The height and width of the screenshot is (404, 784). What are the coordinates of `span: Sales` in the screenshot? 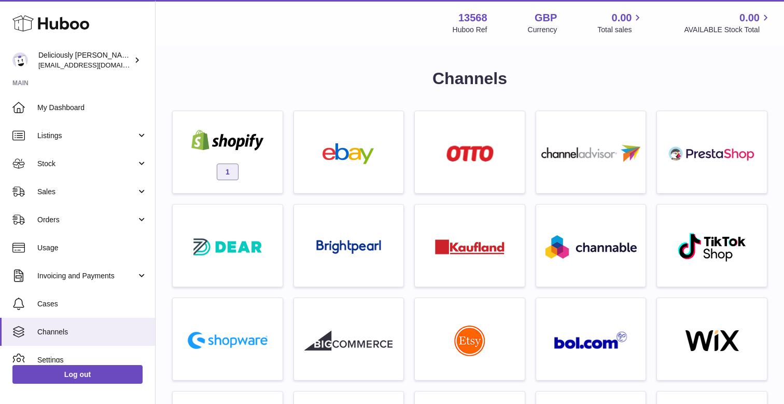 It's located at (87, 191).